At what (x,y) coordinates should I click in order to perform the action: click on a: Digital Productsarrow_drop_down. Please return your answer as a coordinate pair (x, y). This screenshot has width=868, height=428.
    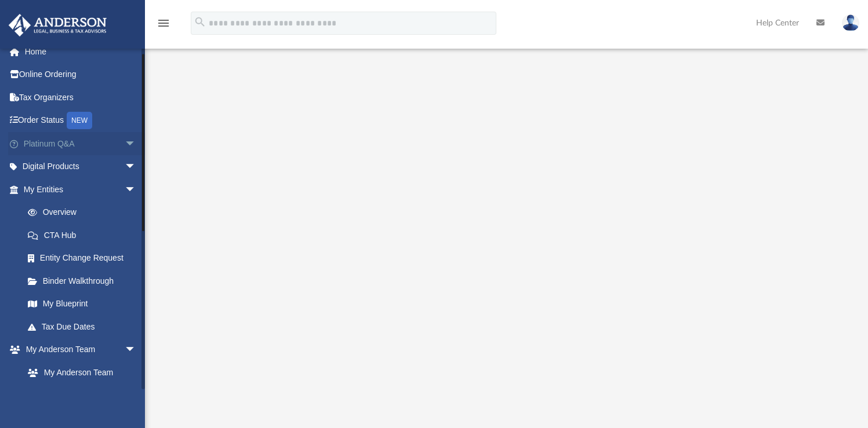
    Looking at the image, I should click on (80, 167).